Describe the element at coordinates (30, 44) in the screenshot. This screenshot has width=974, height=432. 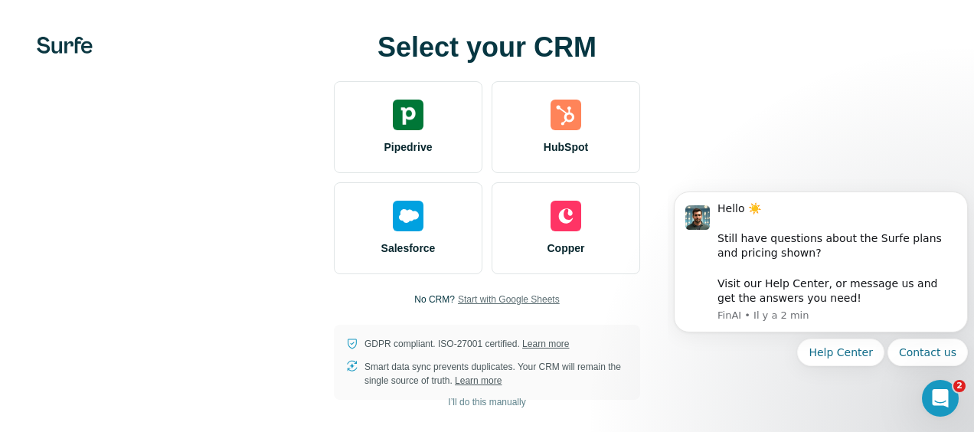
I see `img: Profile image for FinAI` at that location.